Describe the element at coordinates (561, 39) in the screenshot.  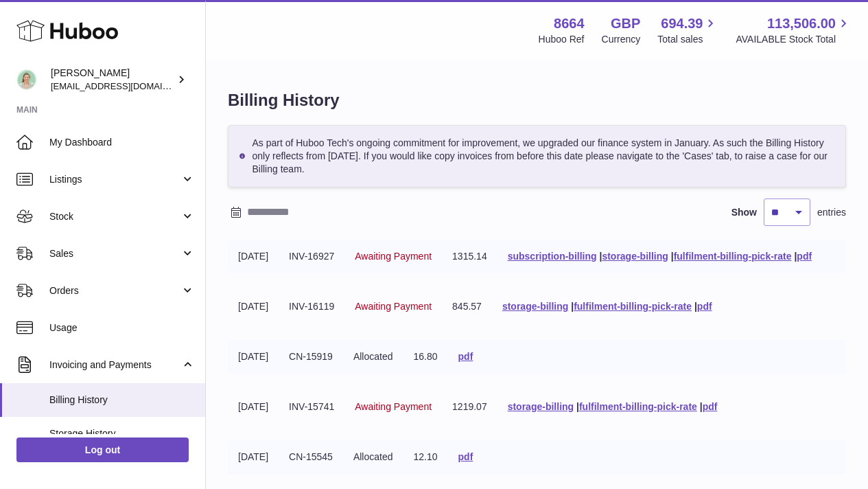
I see `div: Huboo Ref` at that location.